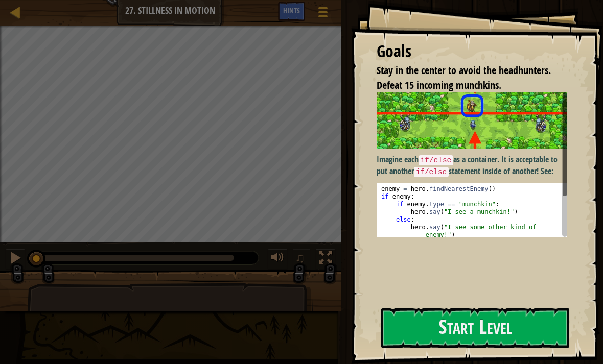 Image resolution: width=603 pixels, height=364 pixels. What do you see at coordinates (464, 70) in the screenshot?
I see `span: Stay in the center to avoid the headhunters.` at bounding box center [464, 70].